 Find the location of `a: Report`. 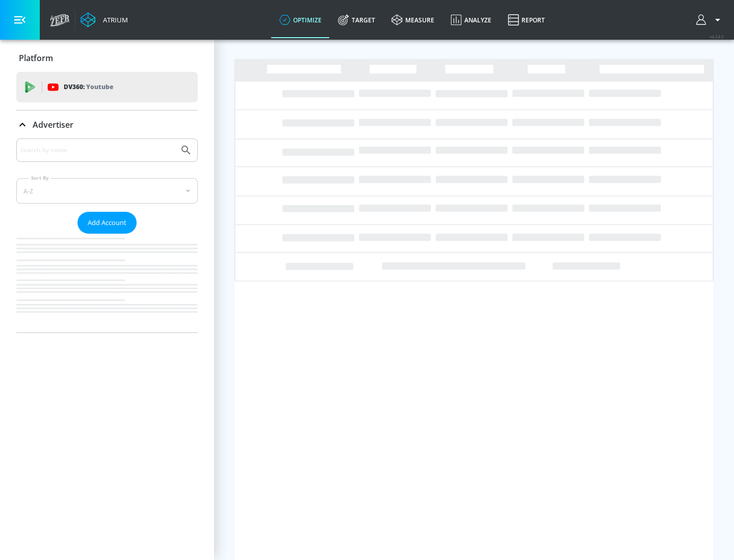

a: Report is located at coordinates (526, 20).